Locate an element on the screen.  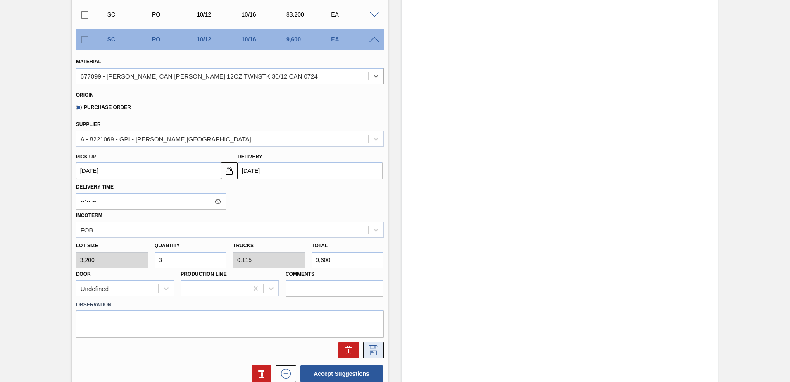
label: Total is located at coordinates (319, 245).